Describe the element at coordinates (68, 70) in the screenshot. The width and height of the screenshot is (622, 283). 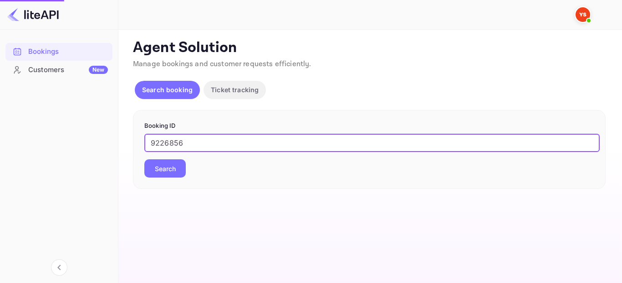
I see `div: Customers` at that location.